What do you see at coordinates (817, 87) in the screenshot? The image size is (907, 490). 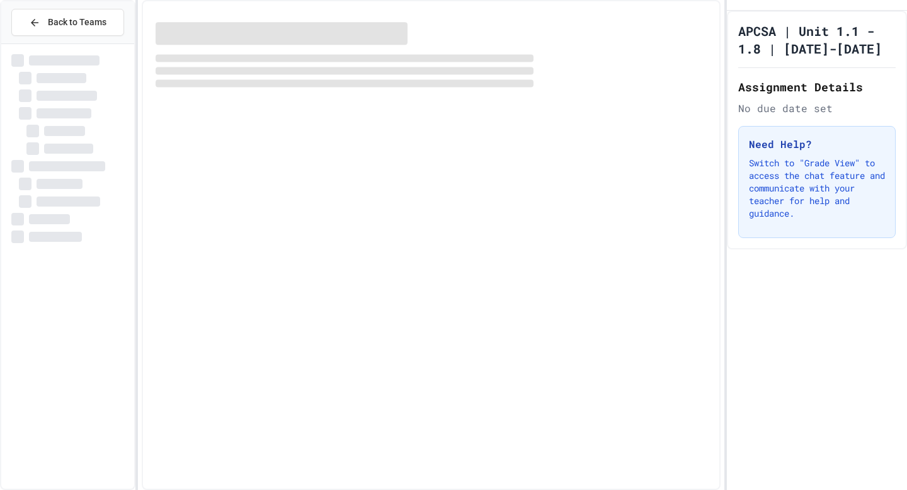 I see `h2: Assignment Details` at bounding box center [817, 87].